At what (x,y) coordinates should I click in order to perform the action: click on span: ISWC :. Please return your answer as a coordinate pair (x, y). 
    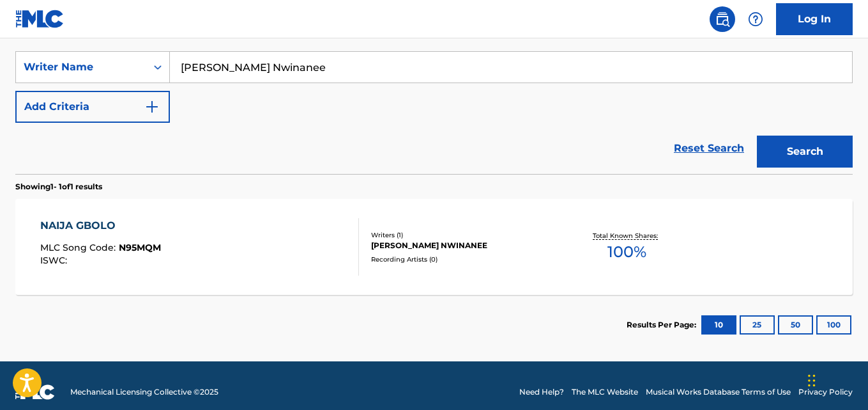
    Looking at the image, I should click on (55, 260).